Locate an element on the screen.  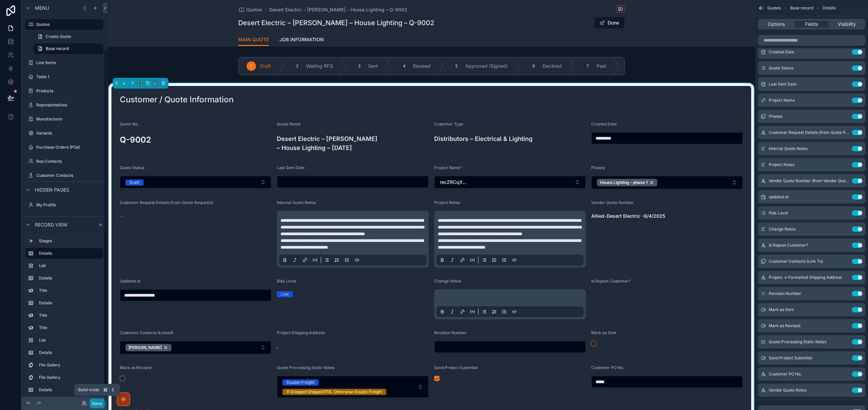
button: Unselect IF_DROPPED_SHIPPED_FFA_OTHERWISE_DOUBLE_FREIGHT is located at coordinates (334, 391).